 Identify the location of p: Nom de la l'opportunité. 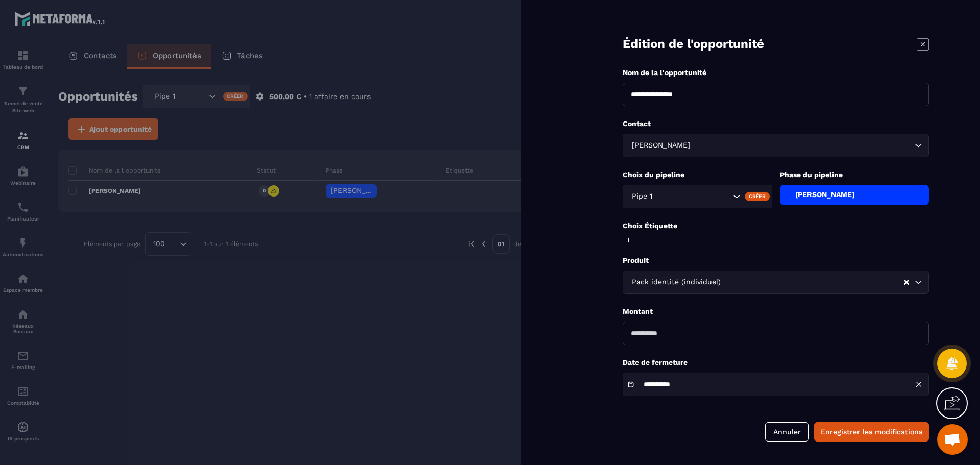
(776, 73).